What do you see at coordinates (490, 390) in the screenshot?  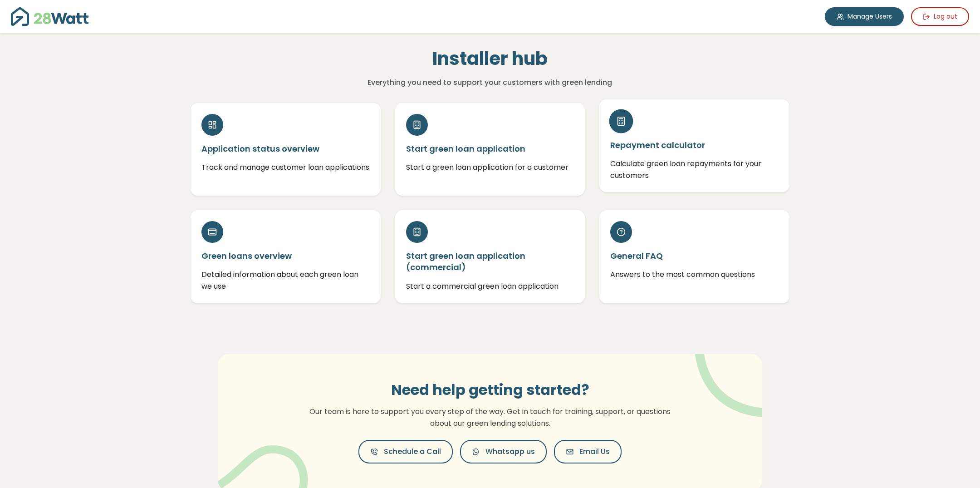 I see `h3: Need help getting started?` at bounding box center [490, 390].